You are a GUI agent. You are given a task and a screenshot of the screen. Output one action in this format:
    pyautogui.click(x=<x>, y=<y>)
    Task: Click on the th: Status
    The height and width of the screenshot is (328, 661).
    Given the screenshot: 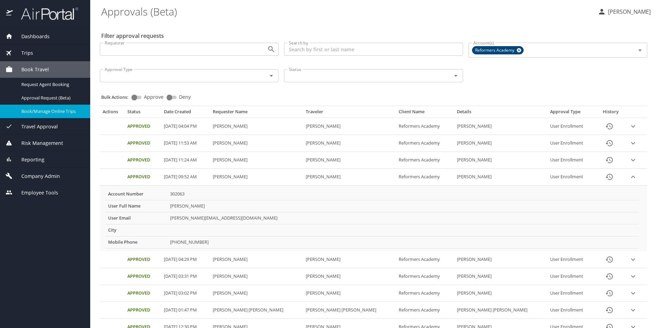 What is the action you would take?
    pyautogui.click(x=143, y=113)
    